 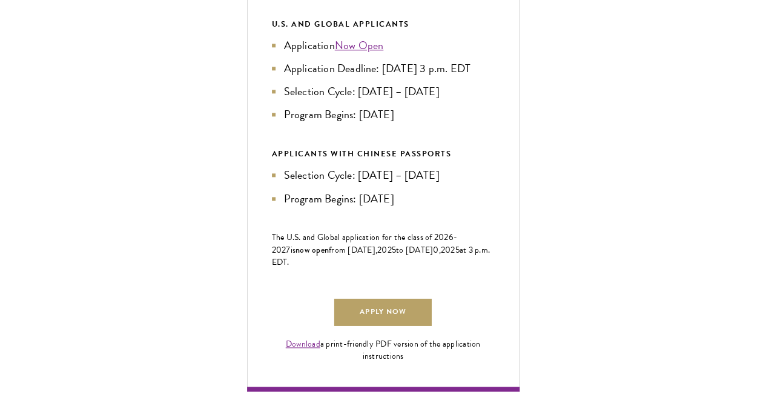 I want to click on span: 6, so click(x=451, y=237).